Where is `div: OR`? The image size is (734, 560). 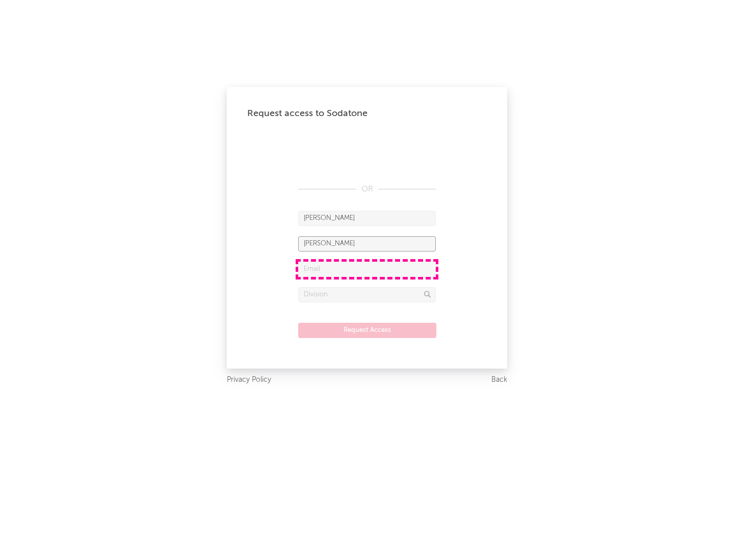 div: OR is located at coordinates (367, 189).